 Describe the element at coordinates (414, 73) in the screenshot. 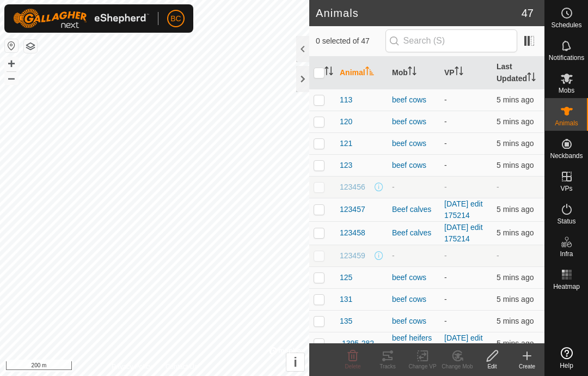

I see `th: Mob` at that location.